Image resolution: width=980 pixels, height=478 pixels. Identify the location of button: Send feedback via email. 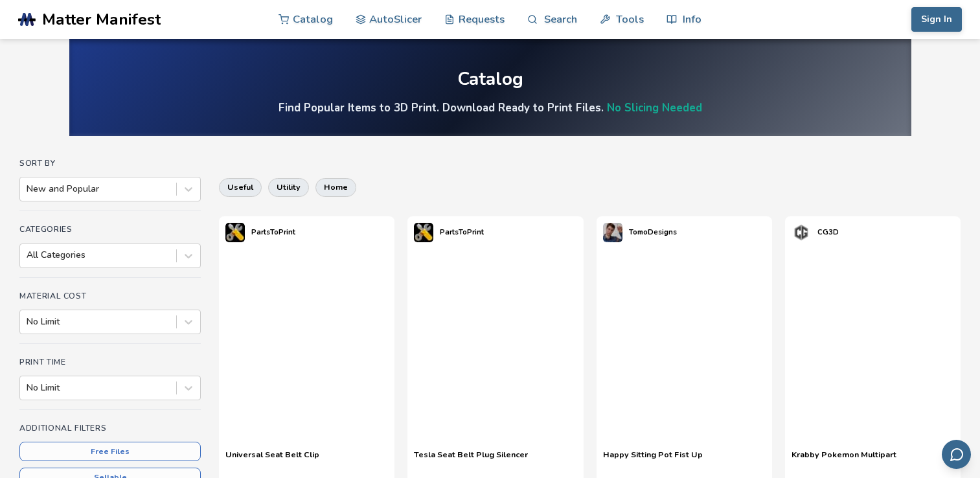
(956, 454).